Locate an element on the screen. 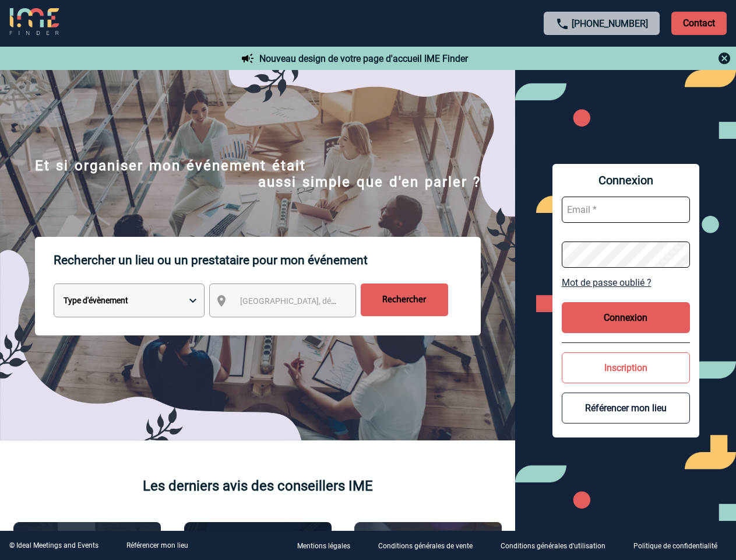  p: Politique de confidentialité is located at coordinates (676, 546).